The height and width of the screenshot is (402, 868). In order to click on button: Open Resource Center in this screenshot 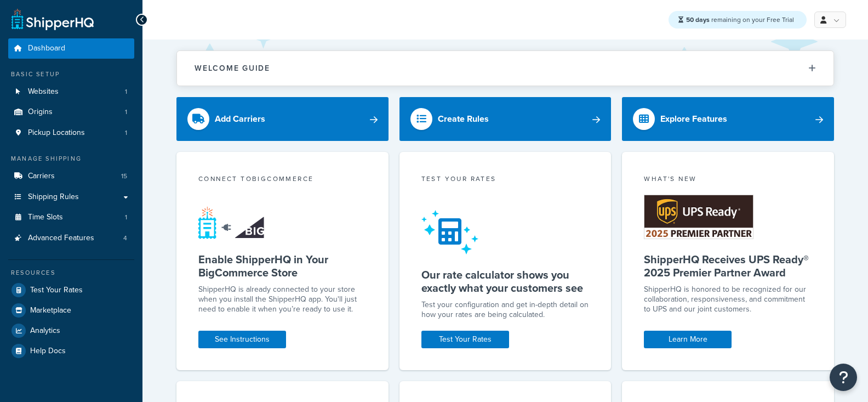, I will do `click(844, 377)`.